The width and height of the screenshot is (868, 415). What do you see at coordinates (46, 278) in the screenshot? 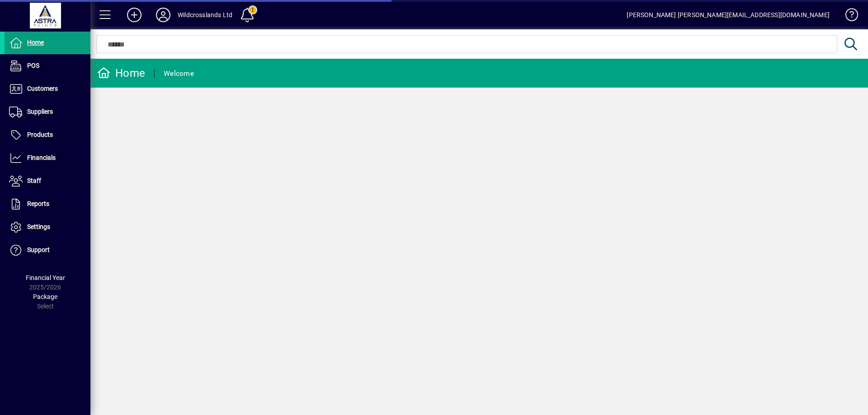
I see `span: Financial Year` at bounding box center [46, 278].